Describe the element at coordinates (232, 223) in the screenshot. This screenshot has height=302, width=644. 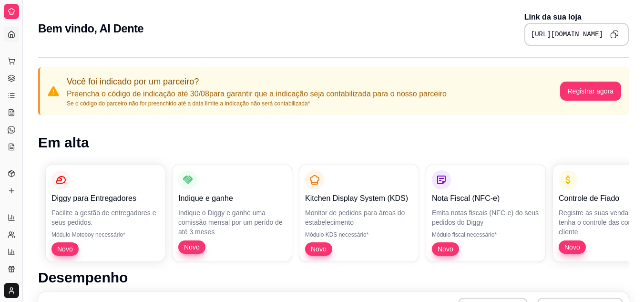
I see `p: Indique o Diggy e ganhe uma comissão mensal por um perído de até 3 meses` at that location.